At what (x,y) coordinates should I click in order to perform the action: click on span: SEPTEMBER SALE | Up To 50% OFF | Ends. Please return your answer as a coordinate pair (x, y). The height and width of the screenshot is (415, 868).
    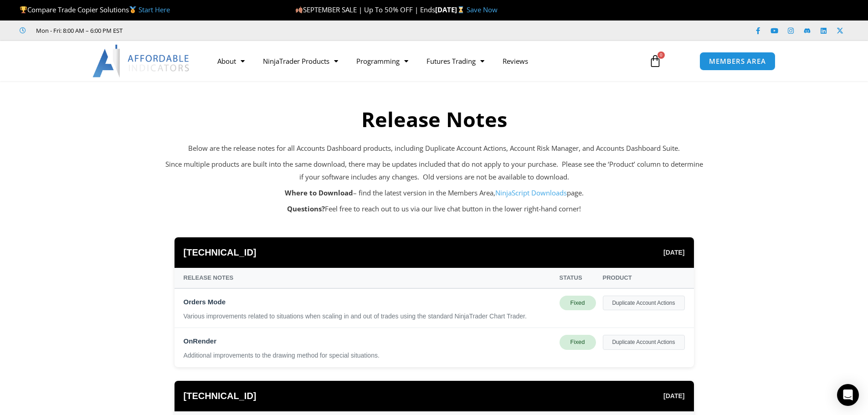
    Looking at the image, I should click on (365, 10).